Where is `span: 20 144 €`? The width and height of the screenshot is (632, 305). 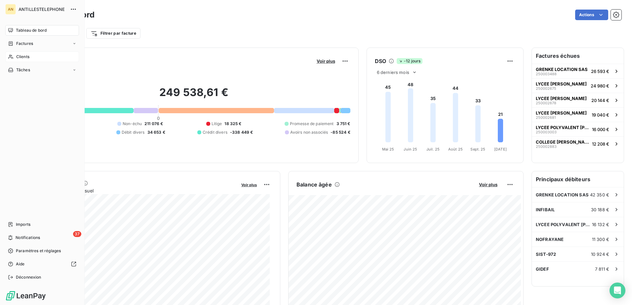
span: 20 144 € is located at coordinates (600, 100).